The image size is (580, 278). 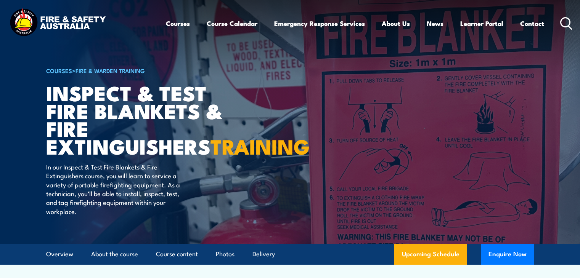 What do you see at coordinates (260, 146) in the screenshot?
I see `strong: TRAINING` at bounding box center [260, 146].